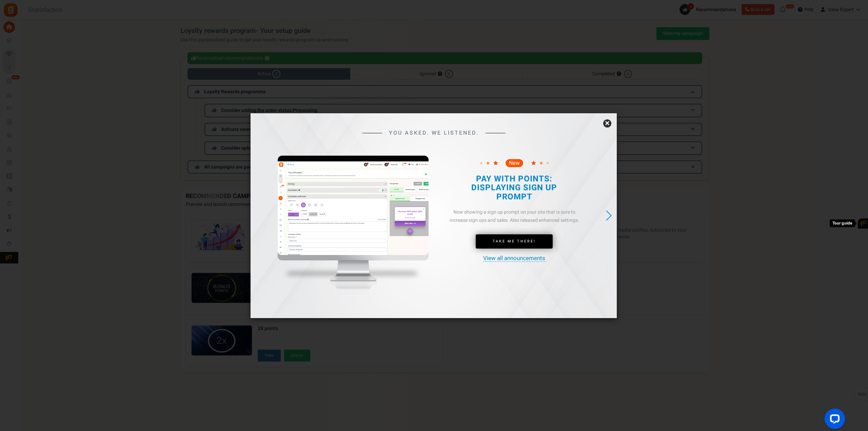 This screenshot has height=431, width=868. What do you see at coordinates (609, 216) in the screenshot?
I see `div: Next slide` at bounding box center [609, 216].